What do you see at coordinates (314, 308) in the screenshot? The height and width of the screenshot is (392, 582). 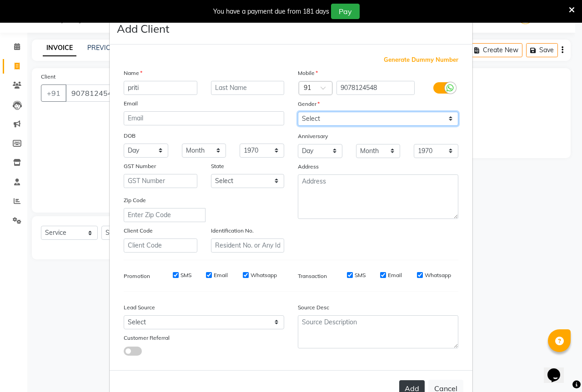 I see `label: Source Desc` at bounding box center [314, 308].